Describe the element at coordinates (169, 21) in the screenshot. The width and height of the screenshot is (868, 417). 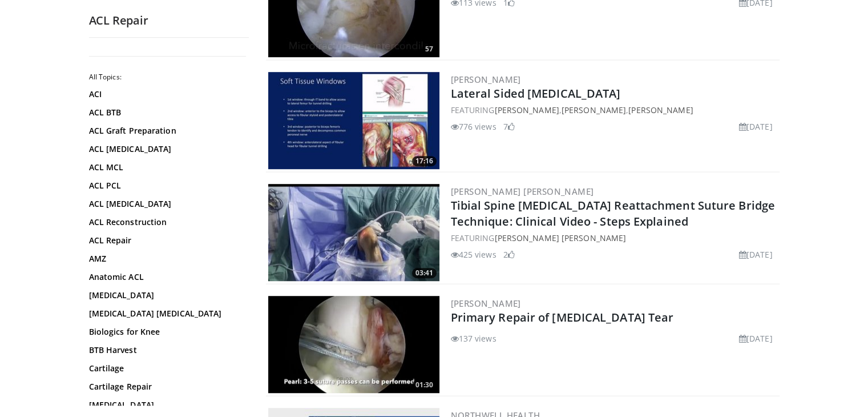
I see `h2: ACL Repair` at that location.